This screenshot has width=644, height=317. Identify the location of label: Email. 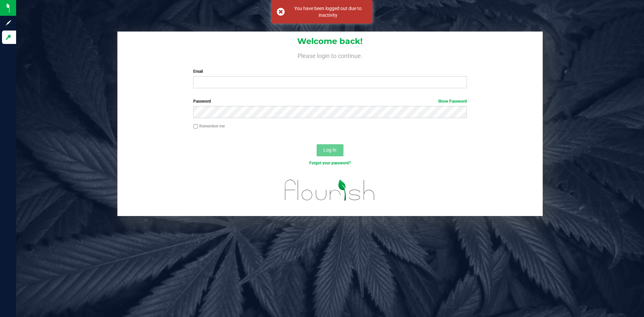
(330, 71).